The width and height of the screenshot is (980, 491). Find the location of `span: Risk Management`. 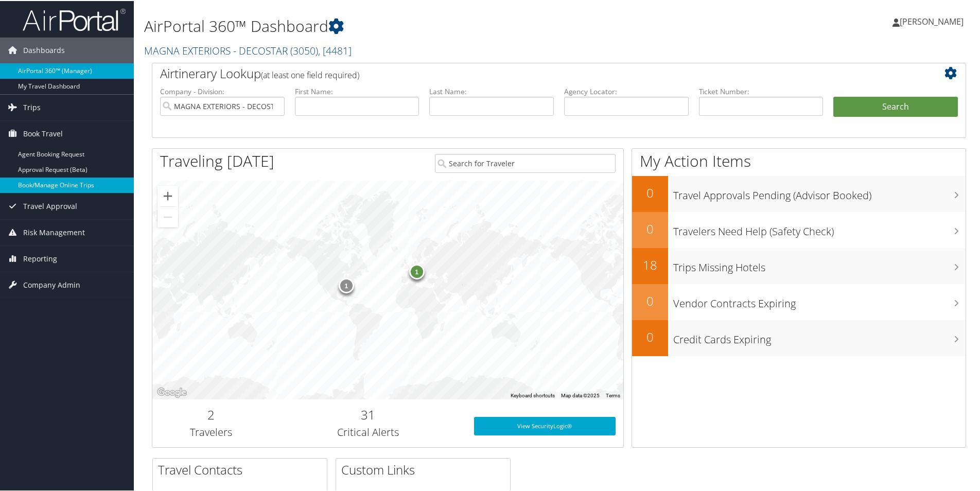

span: Risk Management is located at coordinates (54, 232).